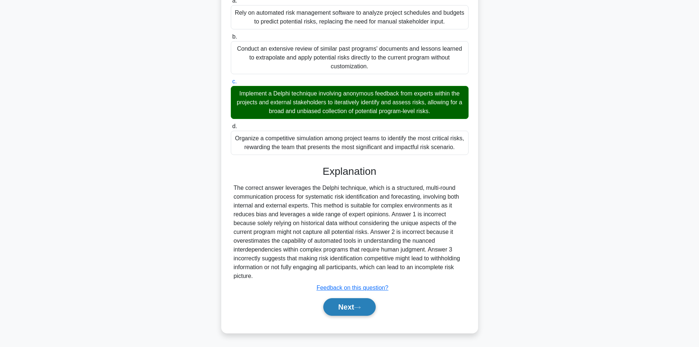 This screenshot has width=699, height=347. Describe the element at coordinates (349, 171) in the screenshot. I see `h3: Explanation` at that location.